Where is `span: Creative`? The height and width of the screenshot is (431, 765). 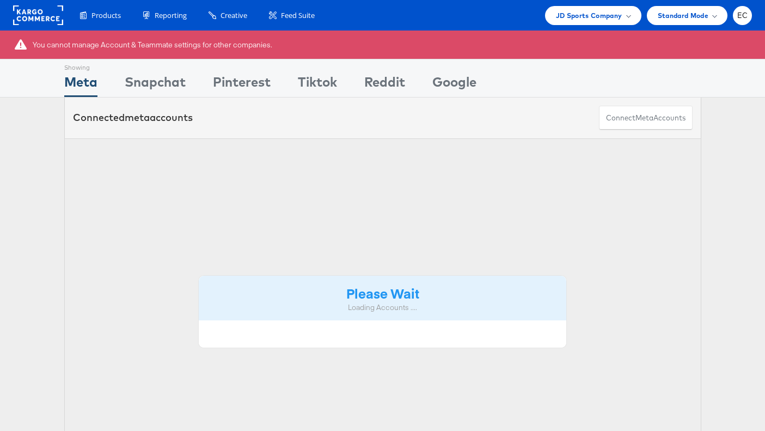 span: Creative is located at coordinates (233, 15).